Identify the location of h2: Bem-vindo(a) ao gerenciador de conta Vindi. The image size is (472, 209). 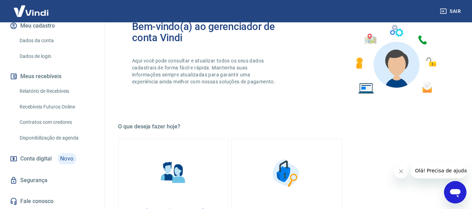
(209, 32).